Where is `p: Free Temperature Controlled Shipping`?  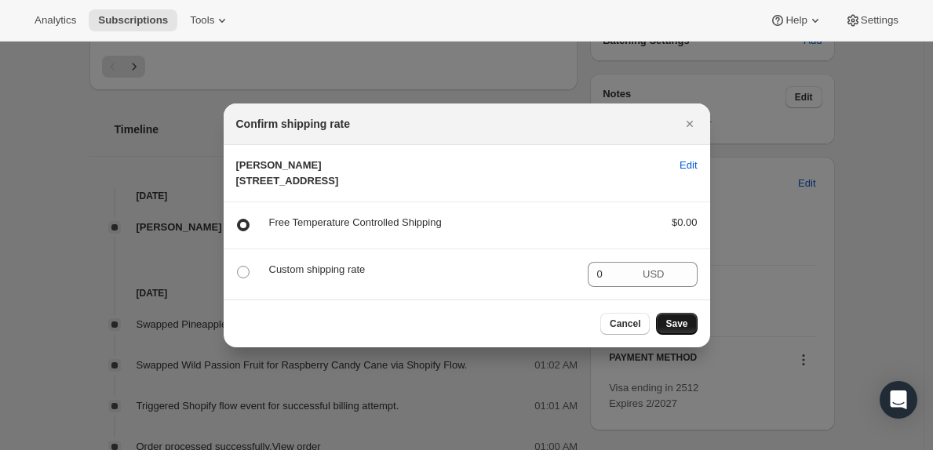 p: Free Temperature Controlled Shipping is located at coordinates (457, 223).